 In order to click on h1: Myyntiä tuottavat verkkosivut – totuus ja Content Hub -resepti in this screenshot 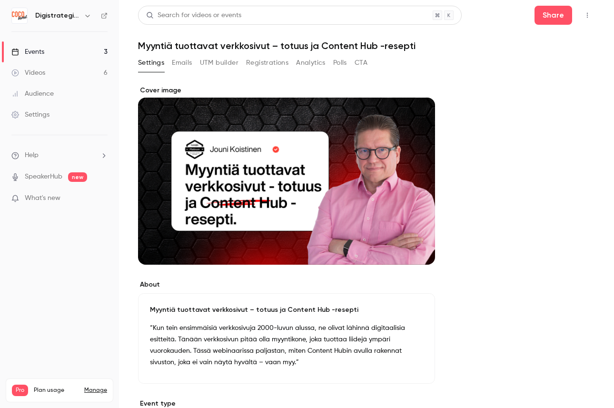, I will do `click(366, 46)`.